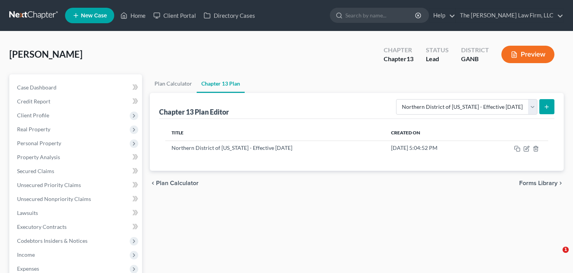 The image size is (573, 273). What do you see at coordinates (76, 157) in the screenshot?
I see `a: Property Analysis` at bounding box center [76, 157].